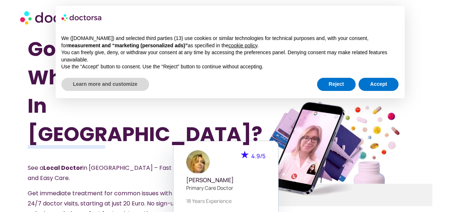  What do you see at coordinates (82, 17) in the screenshot?
I see `img: logo` at bounding box center [82, 17].